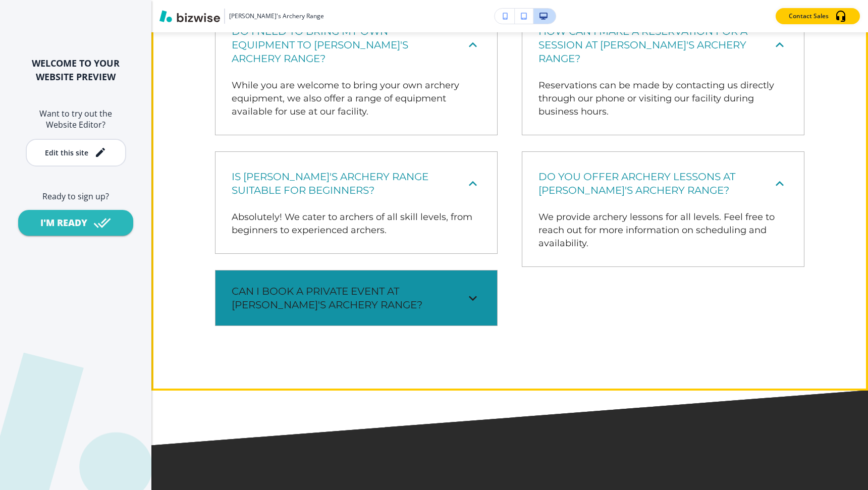 This screenshot has width=868, height=490. What do you see at coordinates (356, 224) in the screenshot?
I see `p: Absolutely! We cater to archers of all skill levels, from beginners to experienced archers.` at bounding box center [356, 224].